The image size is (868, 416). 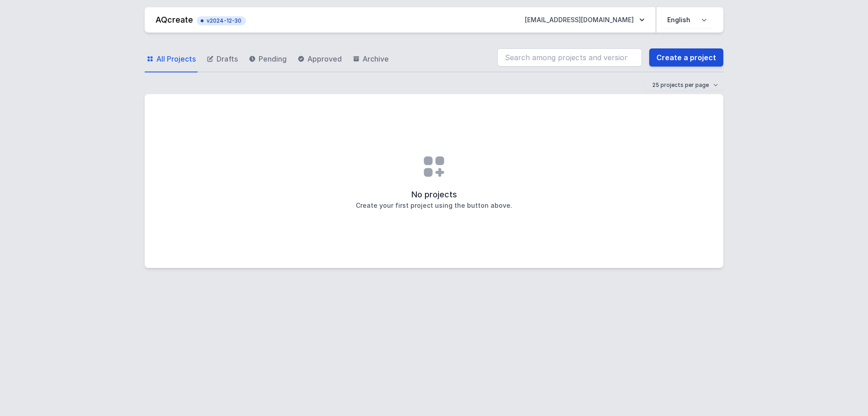 I want to click on a: AQcreate, so click(x=174, y=19).